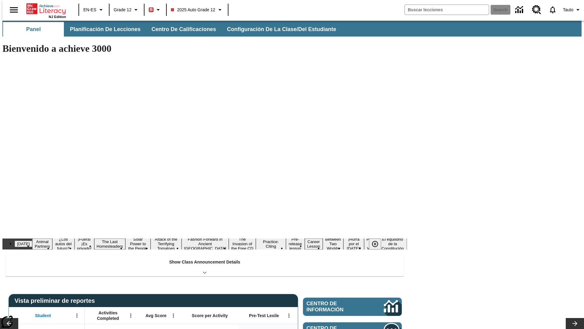  What do you see at coordinates (205, 265) in the screenshot?
I see `div: Show Class Announcement Details` at bounding box center [205, 265].